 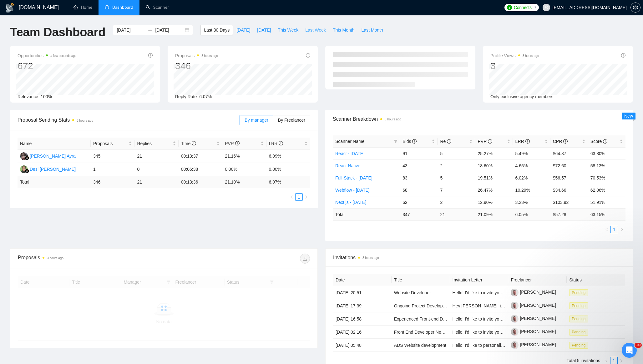 I want to click on span: Scanner Breakdown, so click(x=479, y=119).